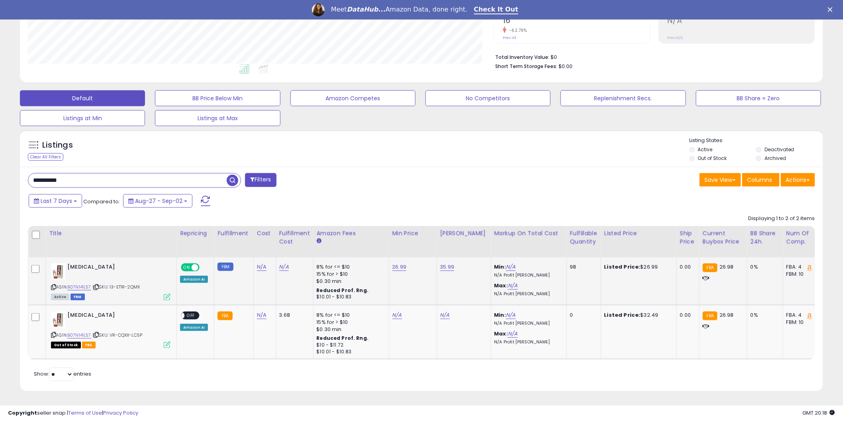 This screenshot has width=843, height=421. Describe the element at coordinates (350, 330) in the screenshot. I see `div: $0.30 min` at that location.